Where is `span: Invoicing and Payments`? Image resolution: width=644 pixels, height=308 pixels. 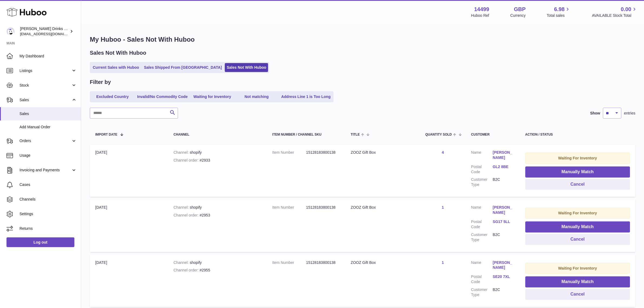 span: Invoicing and Payments is located at coordinates (45, 170).